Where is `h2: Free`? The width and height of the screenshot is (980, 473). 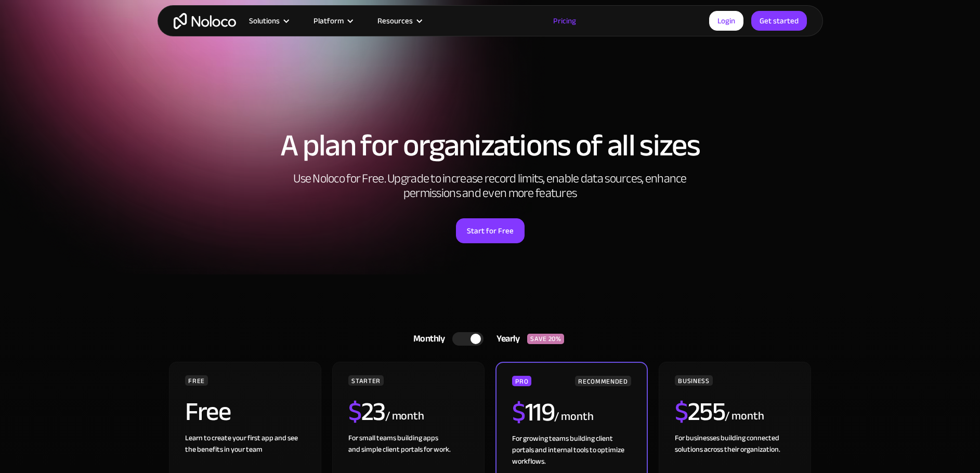 h2: Free is located at coordinates (208, 411).